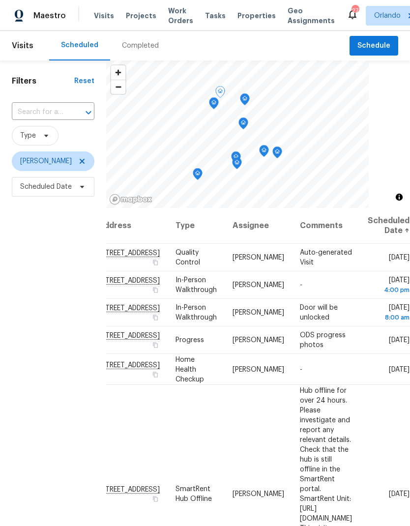  Describe the element at coordinates (118, 87) in the screenshot. I see `span: Zoom out` at that location.